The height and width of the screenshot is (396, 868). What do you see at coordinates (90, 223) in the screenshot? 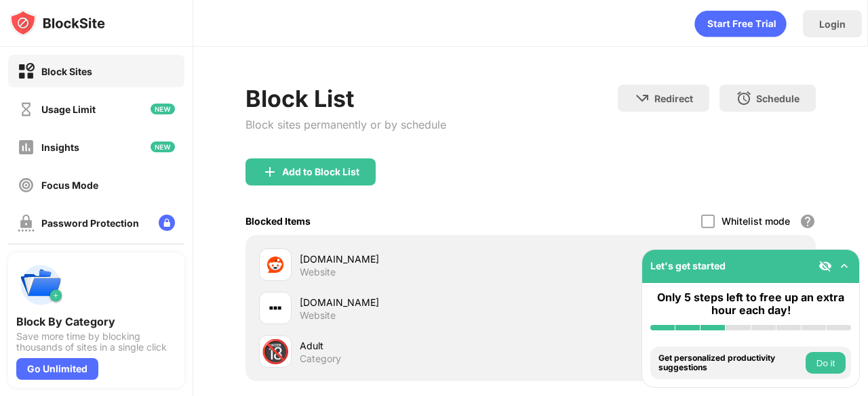
I see `div: Password Protection` at bounding box center [90, 223].